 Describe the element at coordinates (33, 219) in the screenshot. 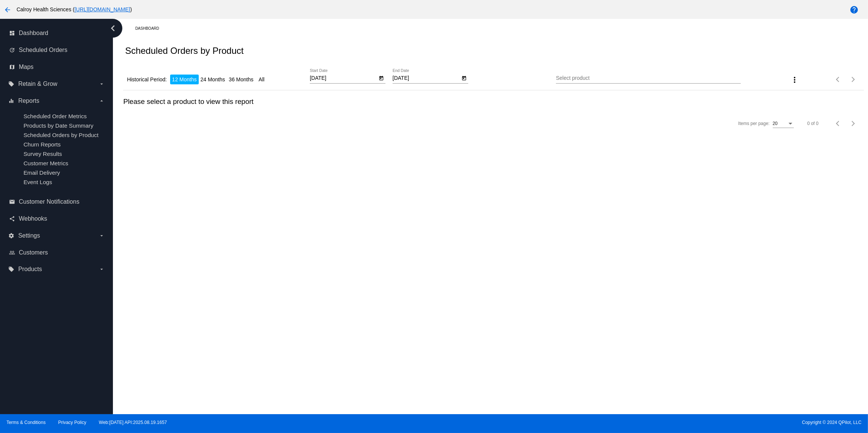

I see `span: Webhooks` at that location.